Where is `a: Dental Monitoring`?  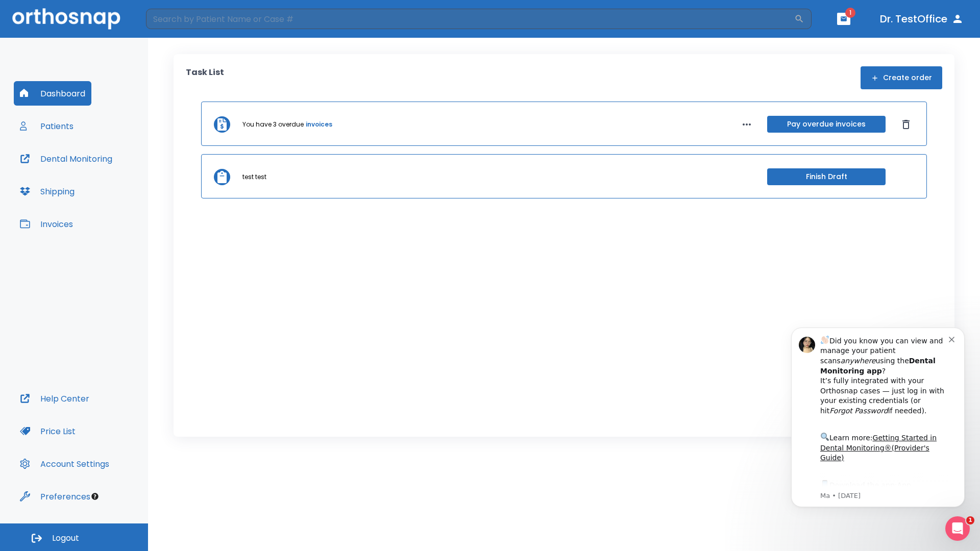 a: Dental Monitoring is located at coordinates (66, 159).